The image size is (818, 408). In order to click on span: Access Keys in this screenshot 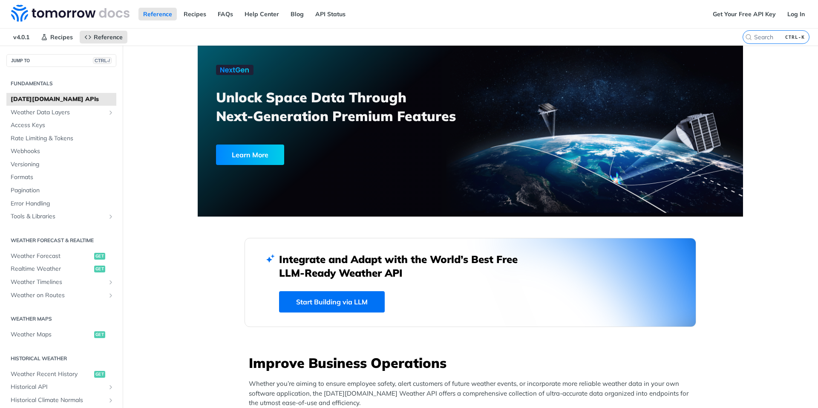, I will do `click(62, 125)`.